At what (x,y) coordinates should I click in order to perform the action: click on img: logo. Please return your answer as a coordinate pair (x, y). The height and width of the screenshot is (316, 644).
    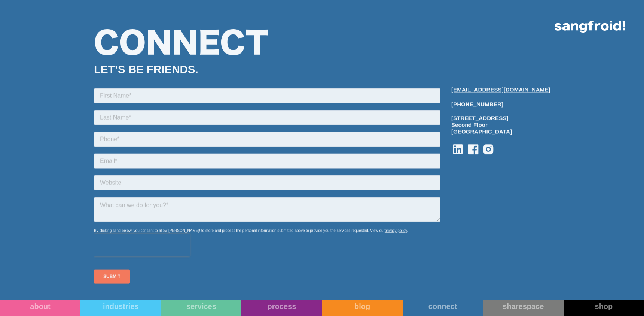
    Looking at the image, I should click on (590, 27).